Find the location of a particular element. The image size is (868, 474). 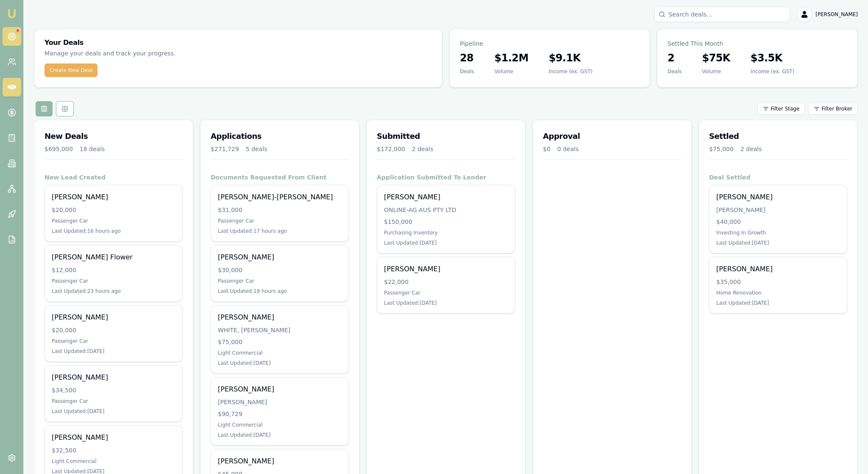

h3: Applications is located at coordinates (280, 136).